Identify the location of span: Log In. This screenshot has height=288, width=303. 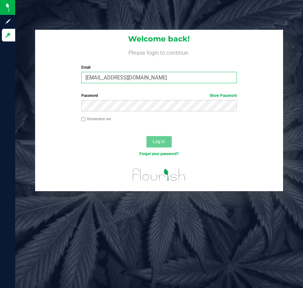
(159, 142).